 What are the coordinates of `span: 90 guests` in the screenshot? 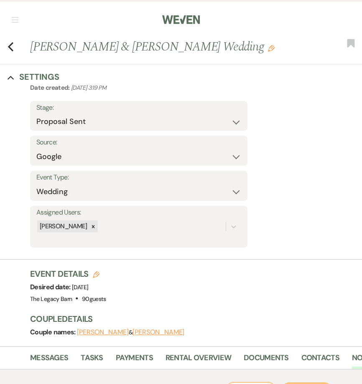 It's located at (94, 299).